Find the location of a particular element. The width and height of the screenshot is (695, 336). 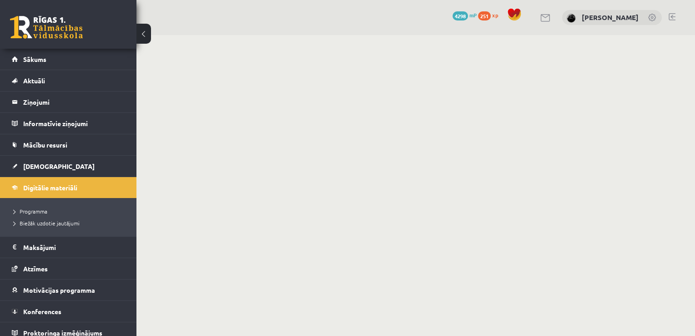

legend: Maksājumi is located at coordinates (74, 247).